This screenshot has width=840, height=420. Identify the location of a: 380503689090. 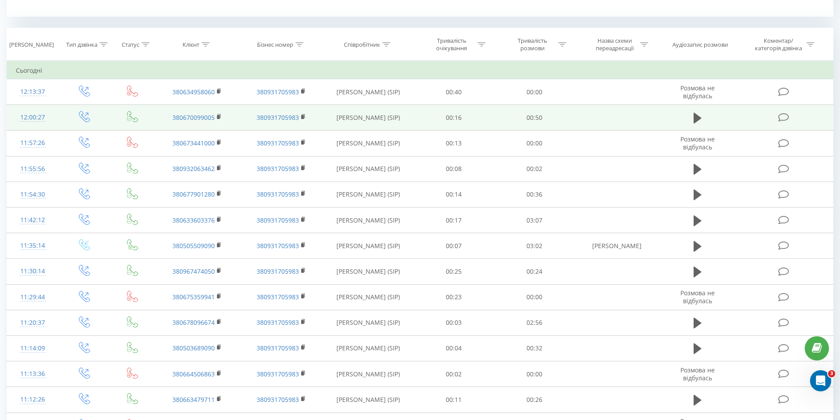
(194, 348).